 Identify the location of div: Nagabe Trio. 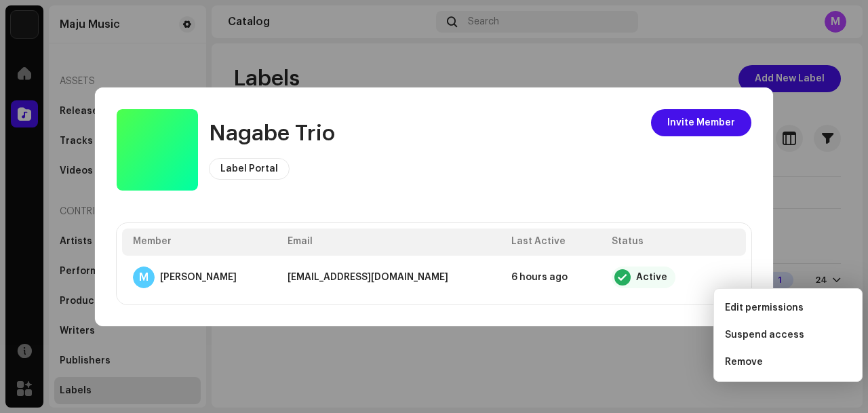
(272, 134).